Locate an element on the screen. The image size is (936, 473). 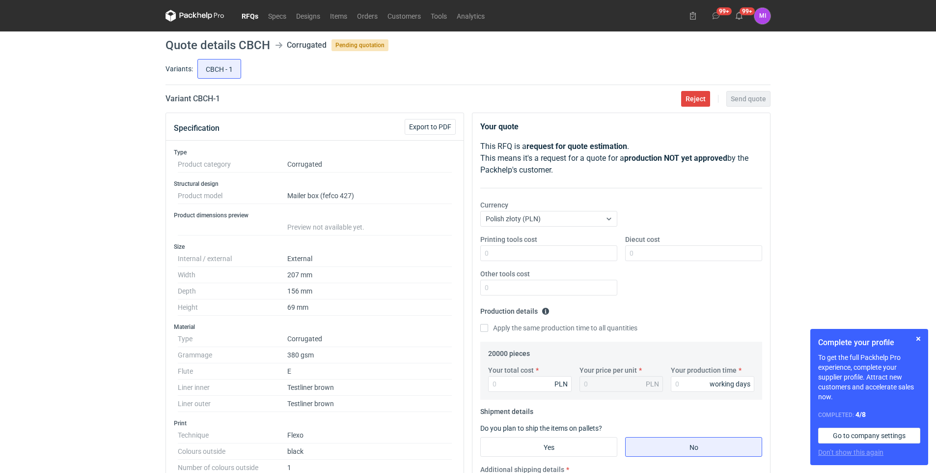
div: Corrugated is located at coordinates (307, 45).